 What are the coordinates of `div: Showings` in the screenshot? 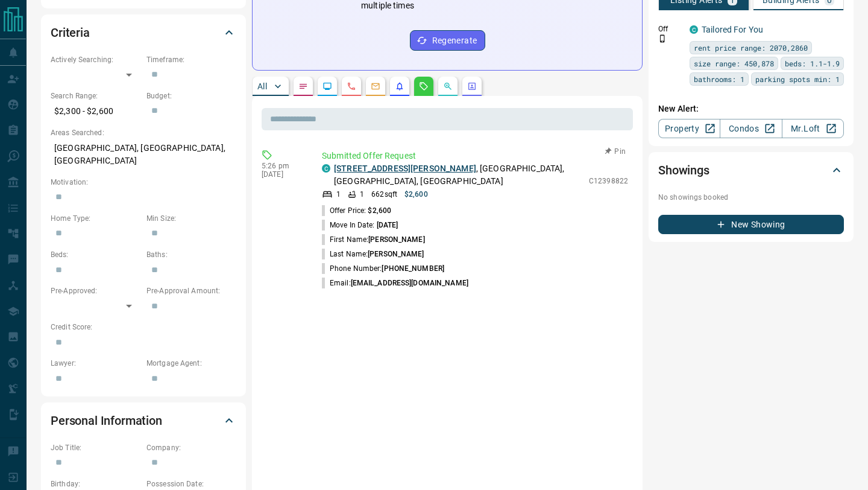 It's located at (751, 170).